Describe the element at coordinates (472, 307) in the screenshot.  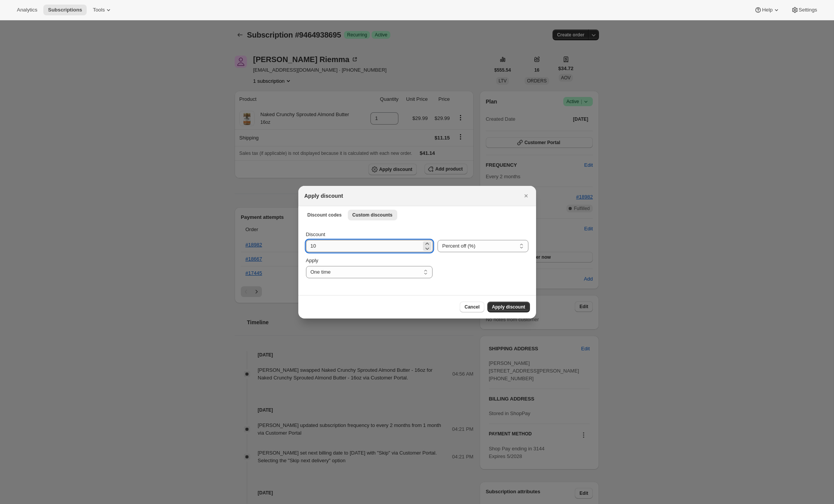
I see `button: Cancel` at that location.